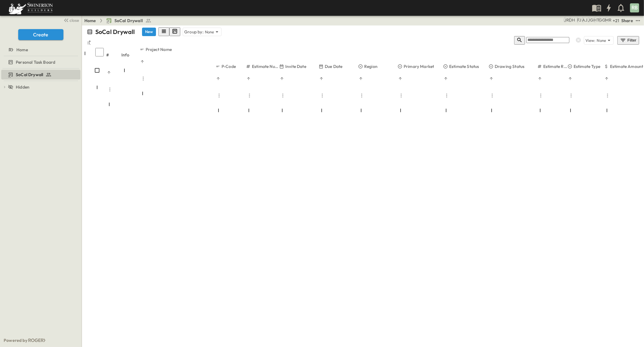 The width and height of the screenshot is (644, 347). Describe the element at coordinates (596, 20) in the screenshot. I see `div: Haaris Tahmas (haaris.tahmas@swinerton.com)` at that location.